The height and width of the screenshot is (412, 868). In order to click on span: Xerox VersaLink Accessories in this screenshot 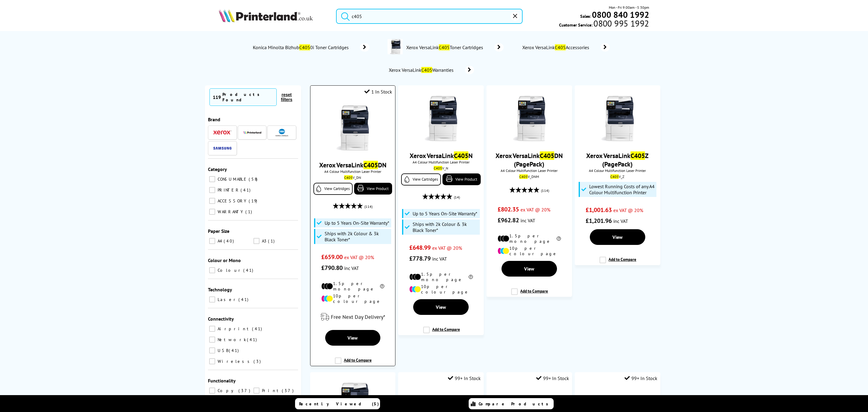, I will do `click(557, 47)`.